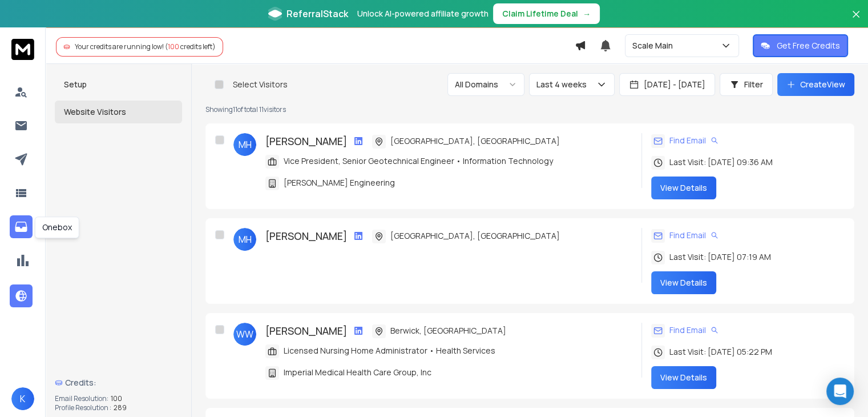  Describe the element at coordinates (118, 112) in the screenshot. I see `button: Website Visitors` at that location.